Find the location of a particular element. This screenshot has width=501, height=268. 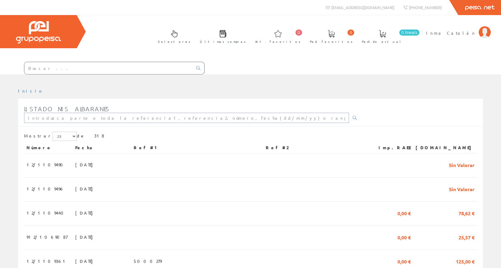

span: 12/1109361 is located at coordinates (47, 261).